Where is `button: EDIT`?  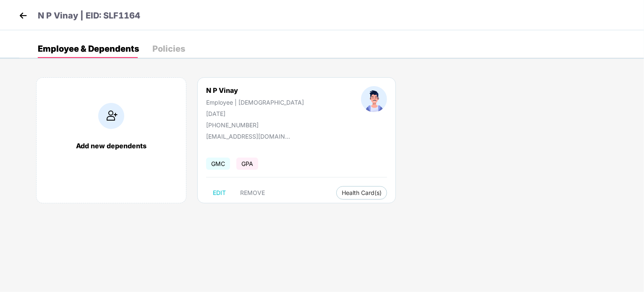 button: EDIT is located at coordinates (219, 193).